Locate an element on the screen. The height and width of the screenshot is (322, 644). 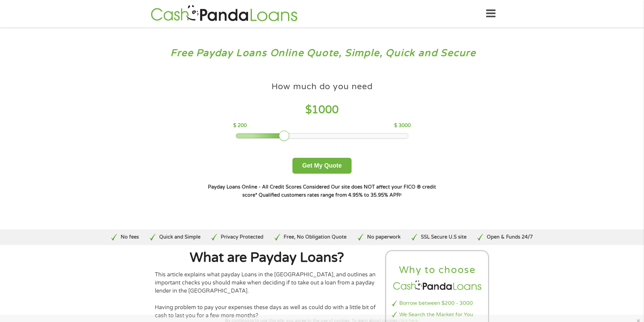
p: $ 3000 is located at coordinates (402, 125).